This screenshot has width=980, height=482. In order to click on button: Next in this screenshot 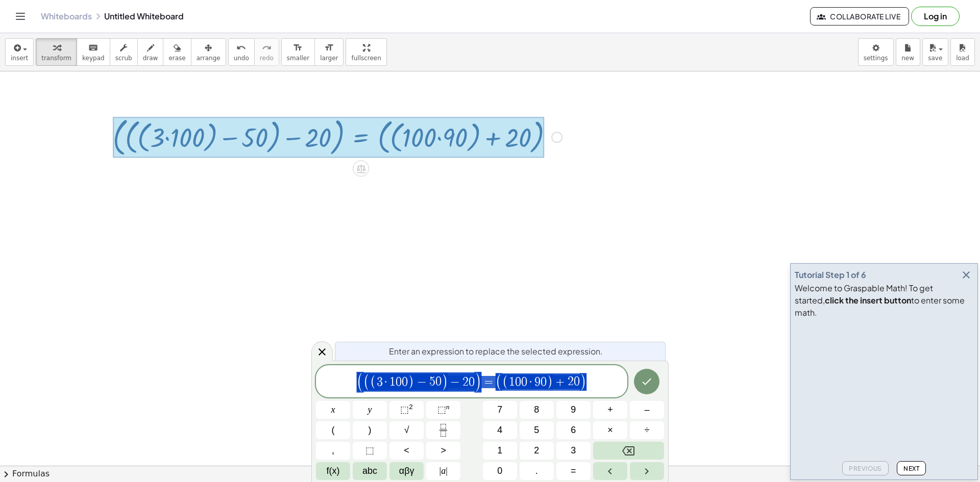, I will do `click(911, 468)`.